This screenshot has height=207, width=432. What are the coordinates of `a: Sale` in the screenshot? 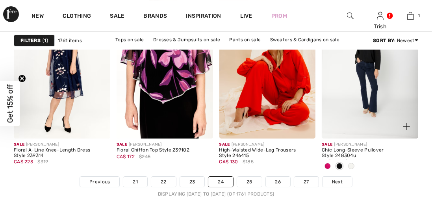 It's located at (117, 17).